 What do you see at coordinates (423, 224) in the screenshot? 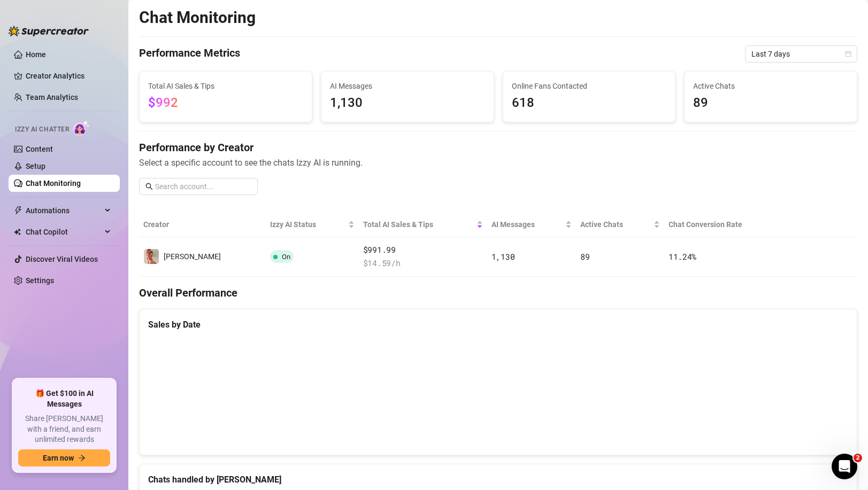
I see `th: Total AI Sales & Tips` at bounding box center [423, 224].